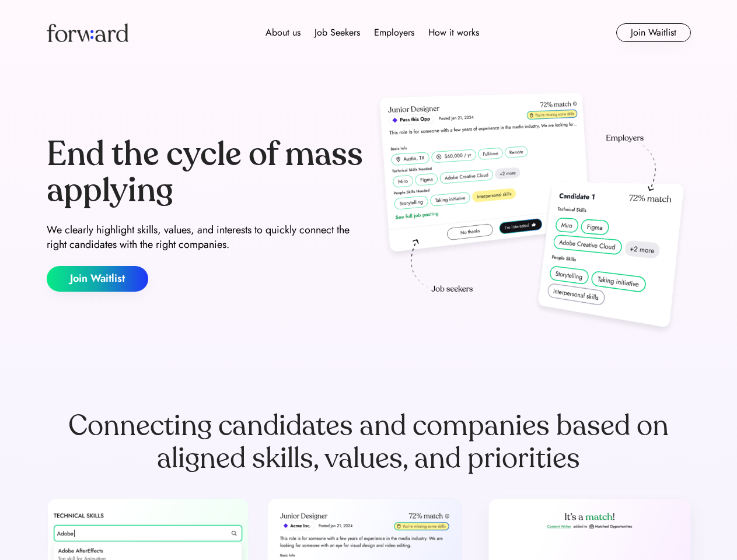 The height and width of the screenshot is (560, 737). Describe the element at coordinates (206, 237) in the screenshot. I see `div: We clearly highlight skills, values, and interests to quickly connect the right candidates with t...` at that location.